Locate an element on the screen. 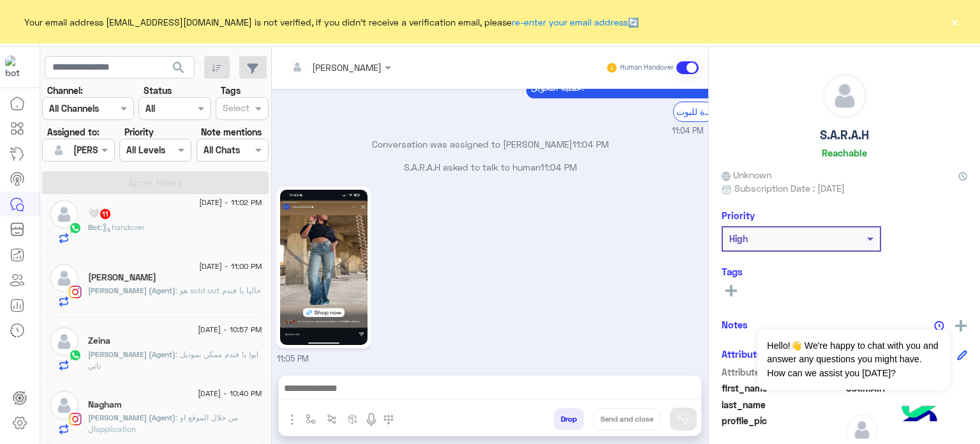  h5: Zeina is located at coordinates (99, 340).